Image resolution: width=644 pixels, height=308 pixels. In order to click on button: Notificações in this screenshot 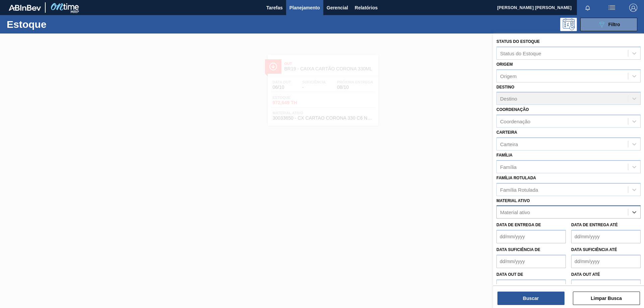, I will do `click(588, 7)`.